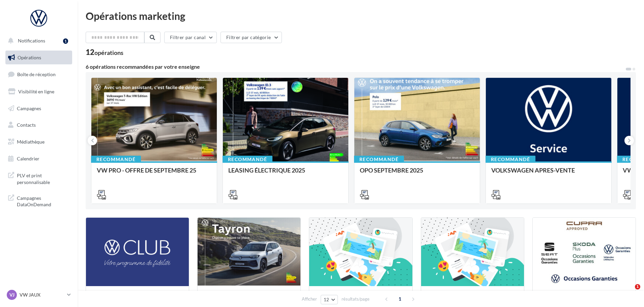  I want to click on div: 12, so click(105, 52).